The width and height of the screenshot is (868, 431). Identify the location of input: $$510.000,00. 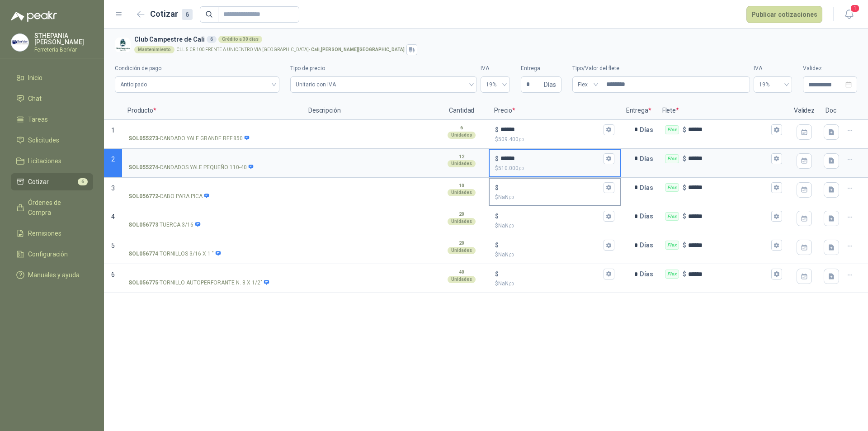
(551, 158).